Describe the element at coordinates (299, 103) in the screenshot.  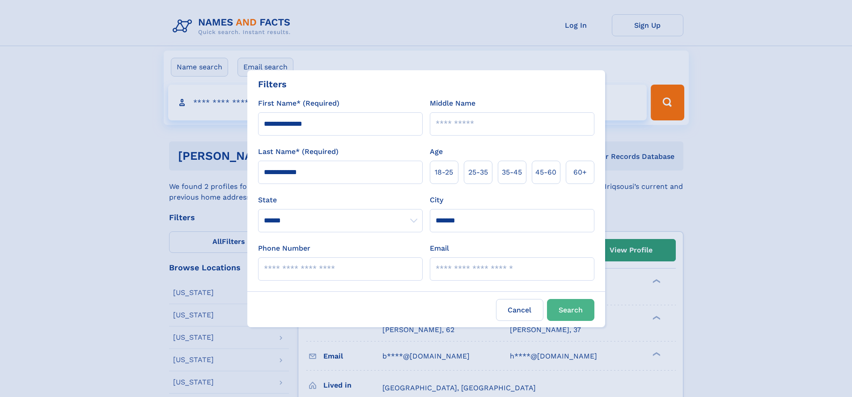
I see `label: First Name* (Required)` at that location.